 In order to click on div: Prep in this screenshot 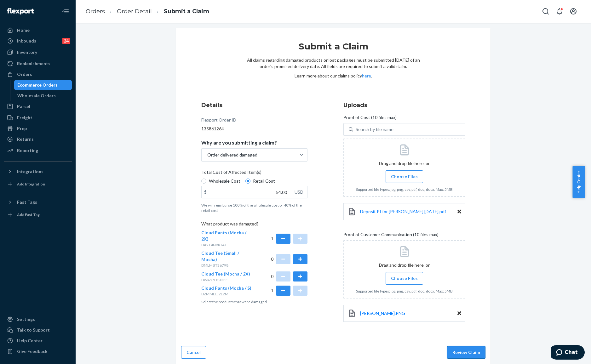, I will do `click(22, 129)`.